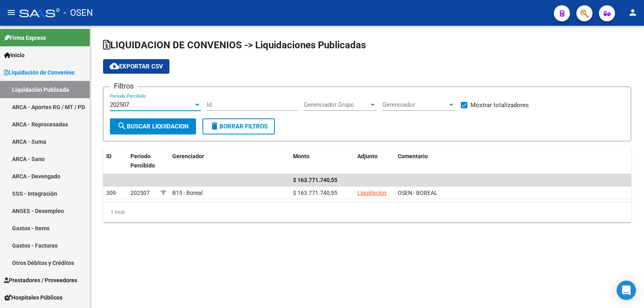 This screenshot has width=644, height=308. Describe the element at coordinates (115, 166) in the screenshot. I see `datatable-header-cell: ID` at that location.